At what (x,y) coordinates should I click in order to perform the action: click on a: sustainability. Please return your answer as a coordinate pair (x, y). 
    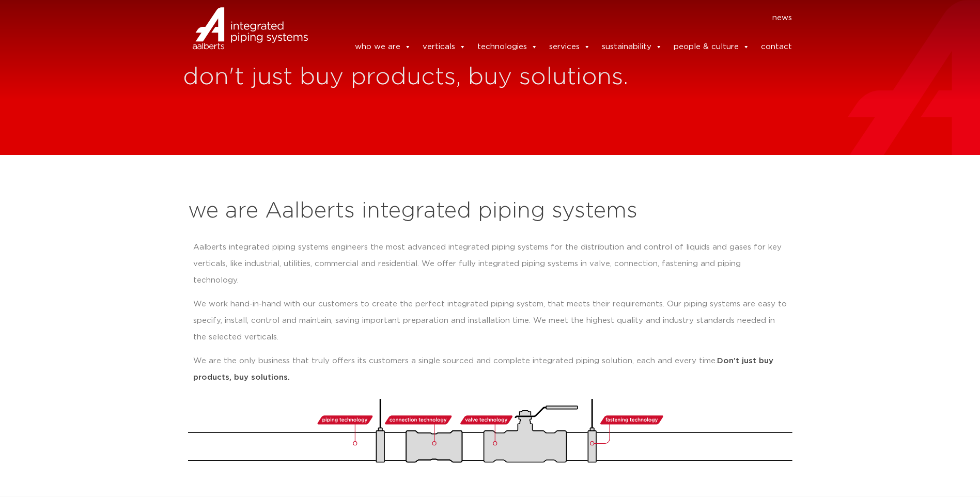
    Looking at the image, I should click on (632, 47).